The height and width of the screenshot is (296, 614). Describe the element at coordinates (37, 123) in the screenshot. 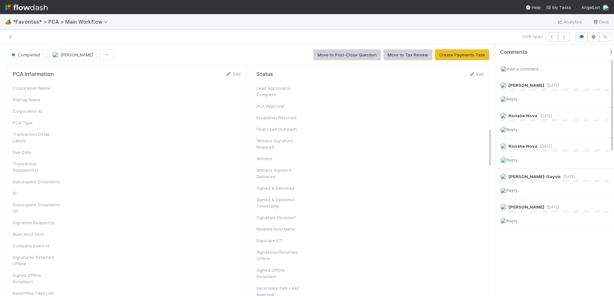

I see `div: PCA Type` at that location.